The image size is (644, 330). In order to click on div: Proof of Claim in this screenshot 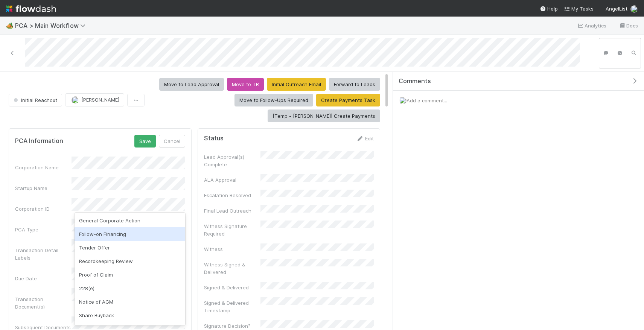, I will do `click(130, 275)`.